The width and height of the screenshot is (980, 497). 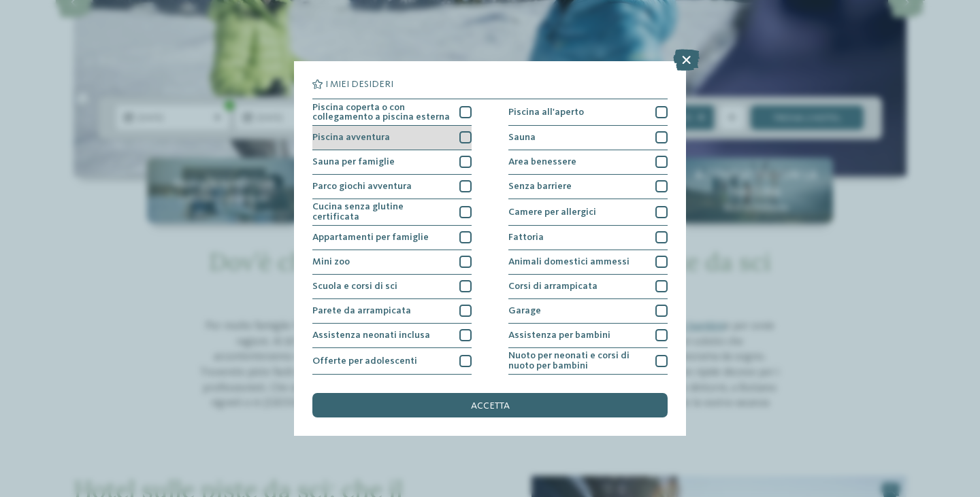 I want to click on span: Cucina senza glutine certificata, so click(x=381, y=211).